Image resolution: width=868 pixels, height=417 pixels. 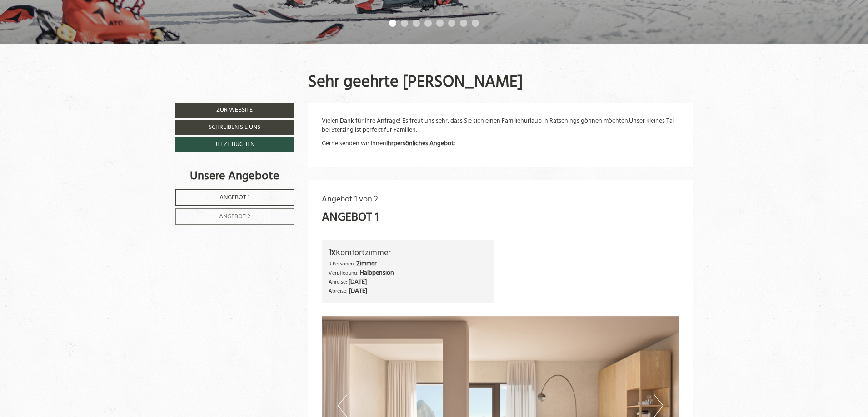 What do you see at coordinates (350, 199) in the screenshot?
I see `span: Angebot 1 von 2` at bounding box center [350, 199].